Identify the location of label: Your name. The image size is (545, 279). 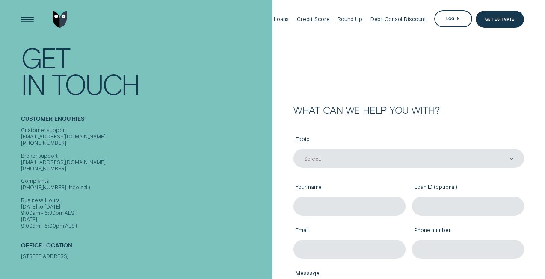
(349, 188).